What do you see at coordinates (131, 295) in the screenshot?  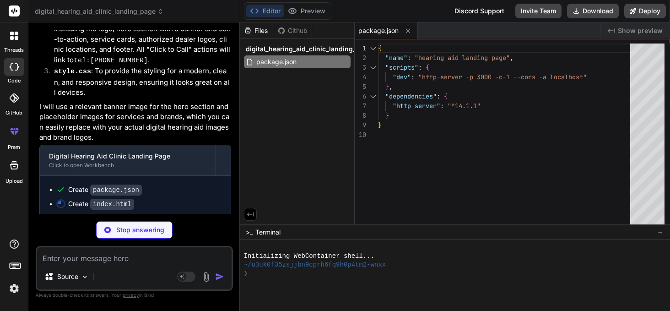 I see `span: privacy` at bounding box center [131, 295].